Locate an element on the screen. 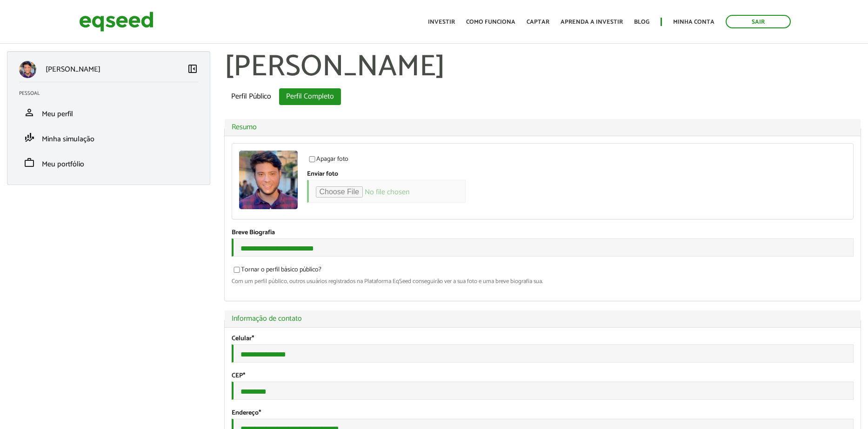  span: Minha simulação is located at coordinates (68, 139).